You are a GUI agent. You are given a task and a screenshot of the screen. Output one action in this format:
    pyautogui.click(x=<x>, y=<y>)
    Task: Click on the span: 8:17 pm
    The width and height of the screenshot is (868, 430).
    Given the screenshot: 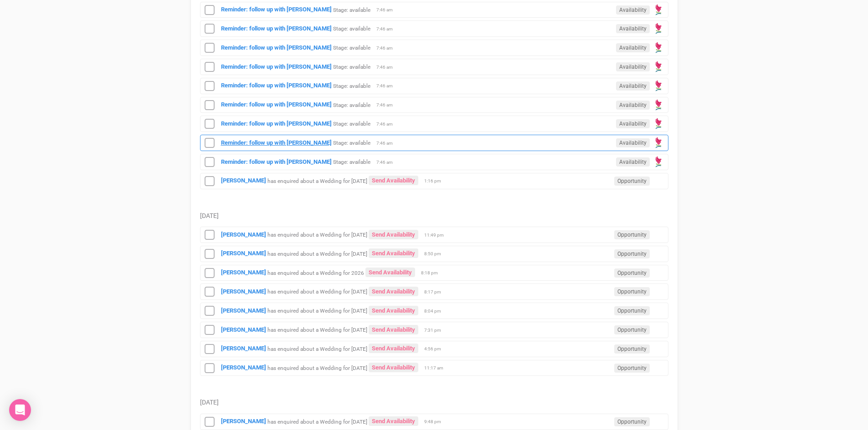 What is the action you would take?
    pyautogui.click(x=436, y=292)
    